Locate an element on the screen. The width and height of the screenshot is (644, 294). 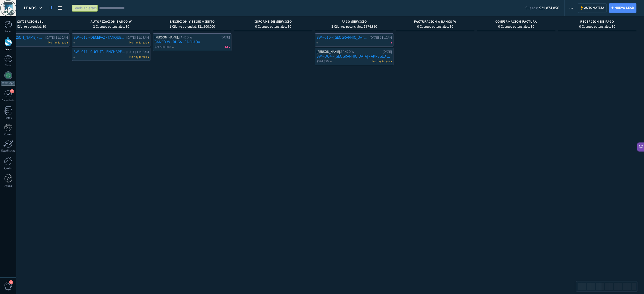
a: BW - 012 - DECEPAZ - TANQUE DE AGUA is located at coordinates (99, 37).